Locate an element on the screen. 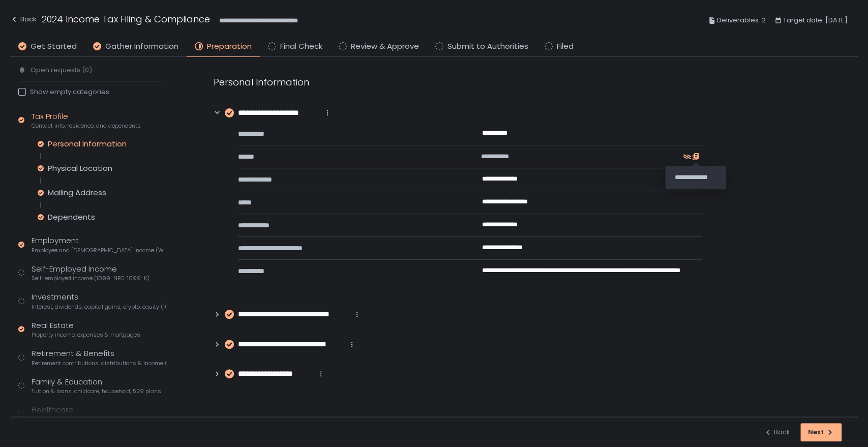 Image resolution: width=868 pixels, height=447 pixels. div: Physical Location is located at coordinates (80, 169).